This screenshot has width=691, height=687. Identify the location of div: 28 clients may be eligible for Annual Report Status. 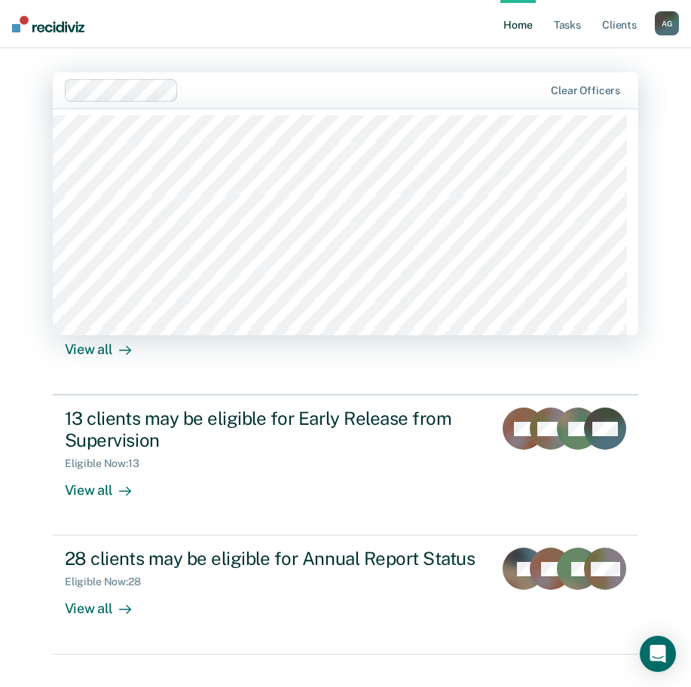
(273, 558).